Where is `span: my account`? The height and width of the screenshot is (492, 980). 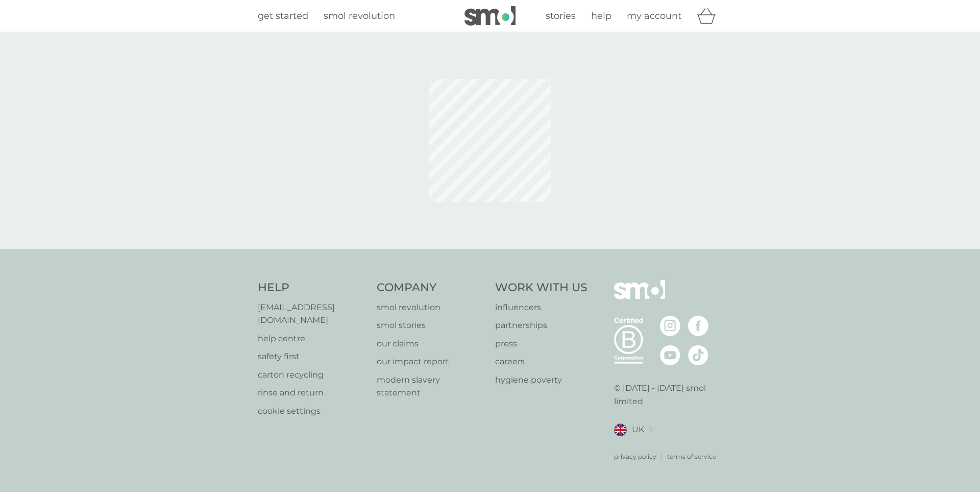 span: my account is located at coordinates (653, 16).